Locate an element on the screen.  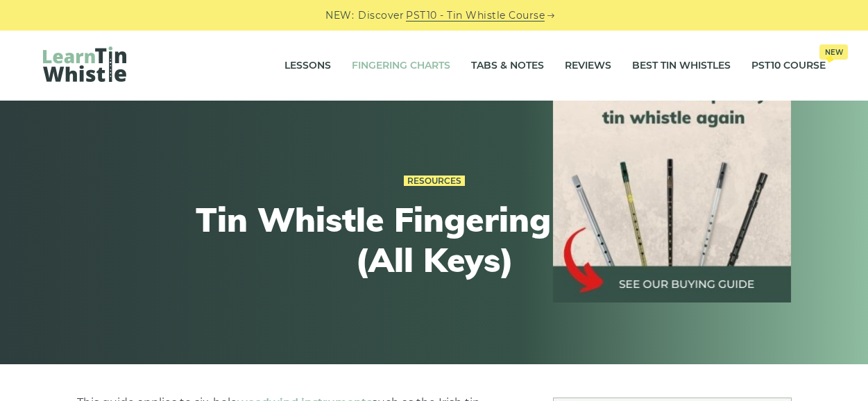
a: Fingering Charts is located at coordinates (401, 66).